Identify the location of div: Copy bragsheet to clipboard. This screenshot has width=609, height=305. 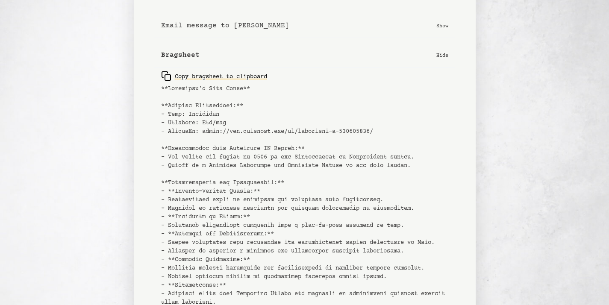
(214, 76).